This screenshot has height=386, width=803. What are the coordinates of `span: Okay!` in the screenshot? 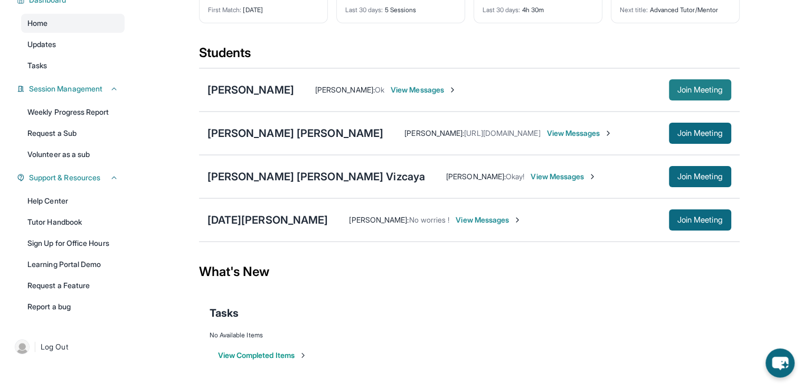 It's located at (515, 176).